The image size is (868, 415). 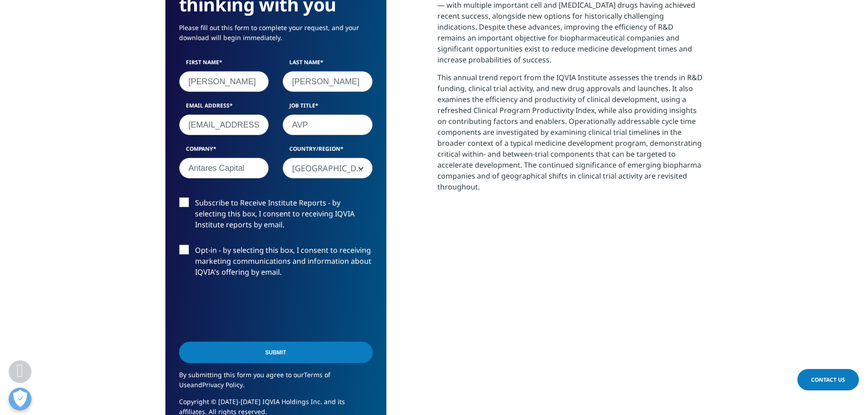 I want to click on label: Last Name, so click(x=327, y=65).